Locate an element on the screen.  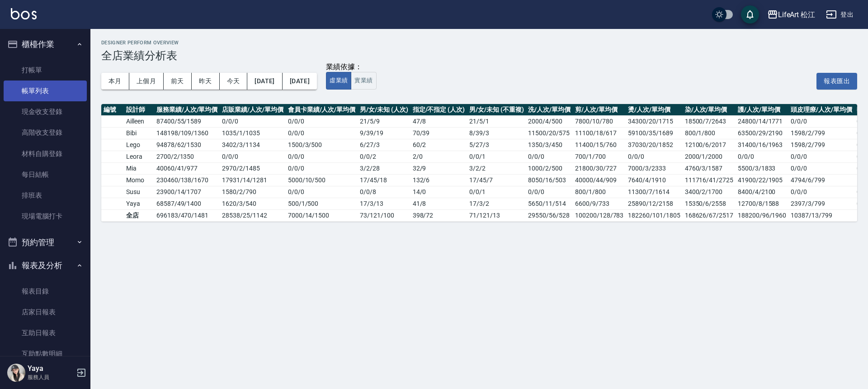
img: Person is located at coordinates (16, 372).